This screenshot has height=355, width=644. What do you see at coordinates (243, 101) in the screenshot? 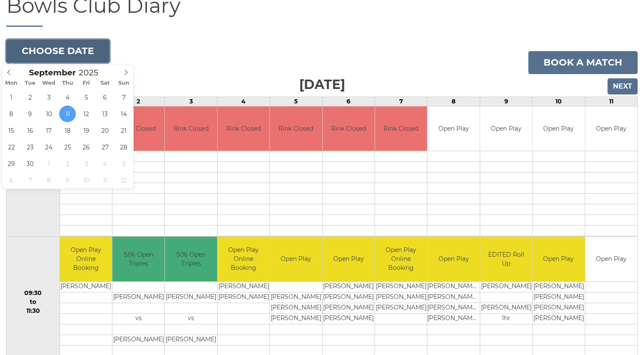
I see `td: 4` at bounding box center [243, 101].